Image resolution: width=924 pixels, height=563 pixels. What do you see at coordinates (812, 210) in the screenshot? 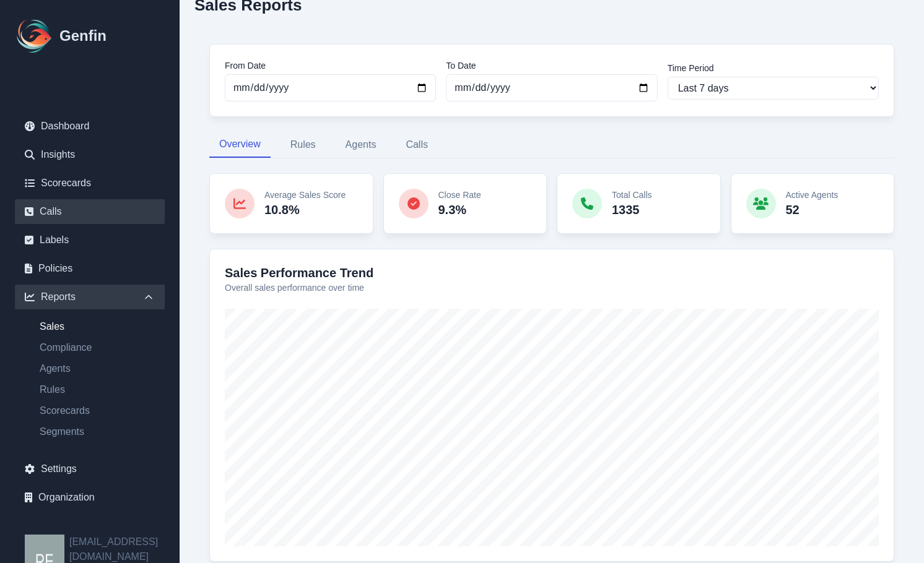
I see `p: 52` at bounding box center [812, 210].